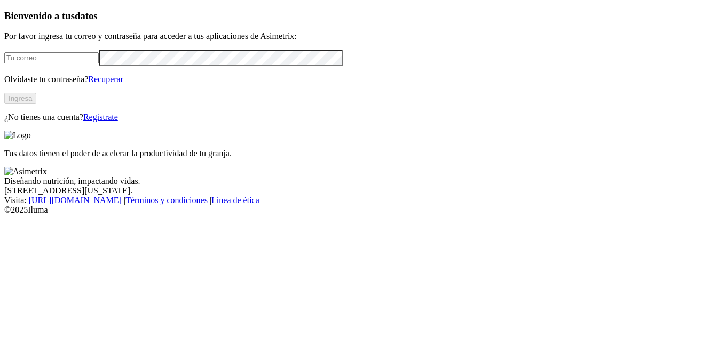  I want to click on a: Recuperar, so click(106, 79).